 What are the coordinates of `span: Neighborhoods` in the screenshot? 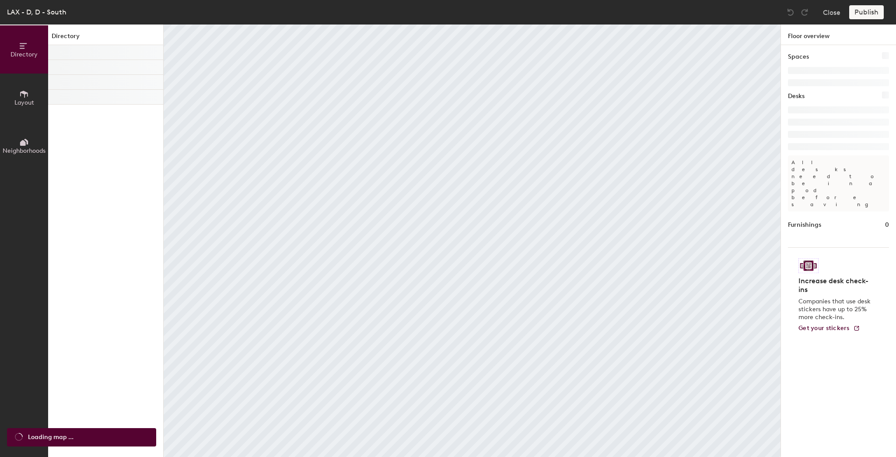 It's located at (24, 151).